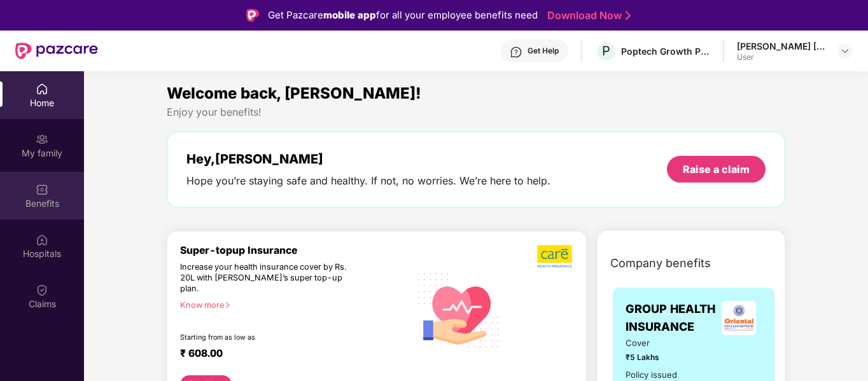 The height and width of the screenshot is (381, 868). What do you see at coordinates (656, 357) in the screenshot?
I see `span: ₹5 Lakhs` at bounding box center [656, 357].